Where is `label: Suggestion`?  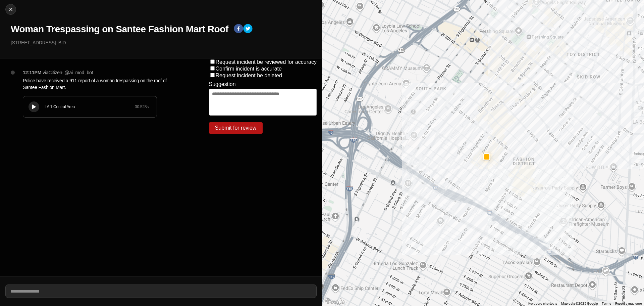
label: Suggestion is located at coordinates (223, 84).